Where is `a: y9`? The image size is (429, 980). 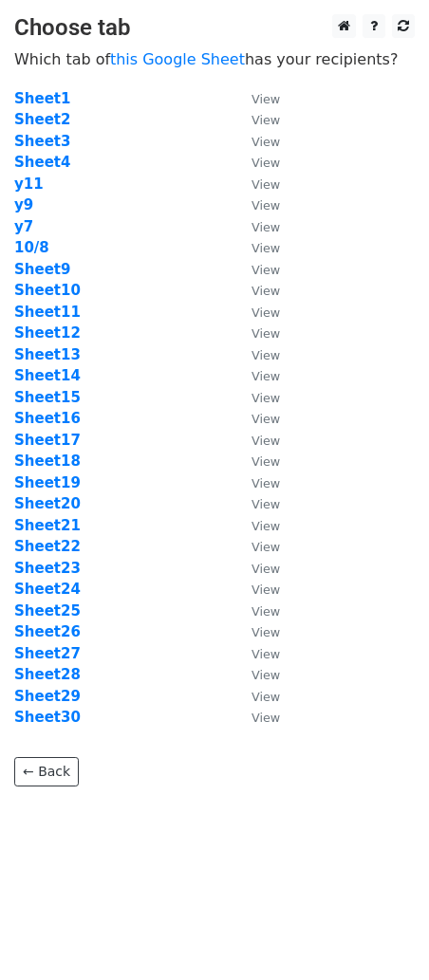 a: y9 is located at coordinates (24, 205).